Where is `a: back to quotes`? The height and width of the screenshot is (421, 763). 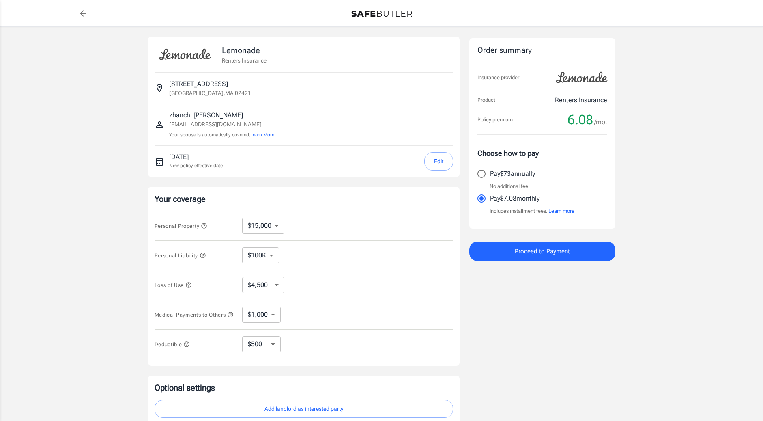 a: back to quotes is located at coordinates (83, 13).